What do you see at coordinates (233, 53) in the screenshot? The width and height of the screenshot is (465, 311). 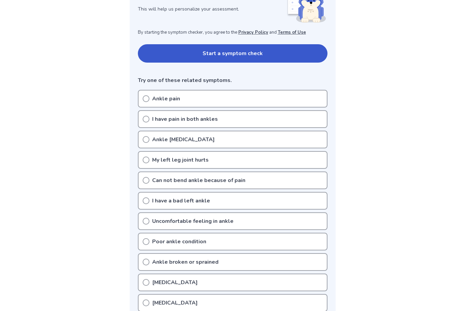 I see `button: Start a symptom check` at bounding box center [233, 53].